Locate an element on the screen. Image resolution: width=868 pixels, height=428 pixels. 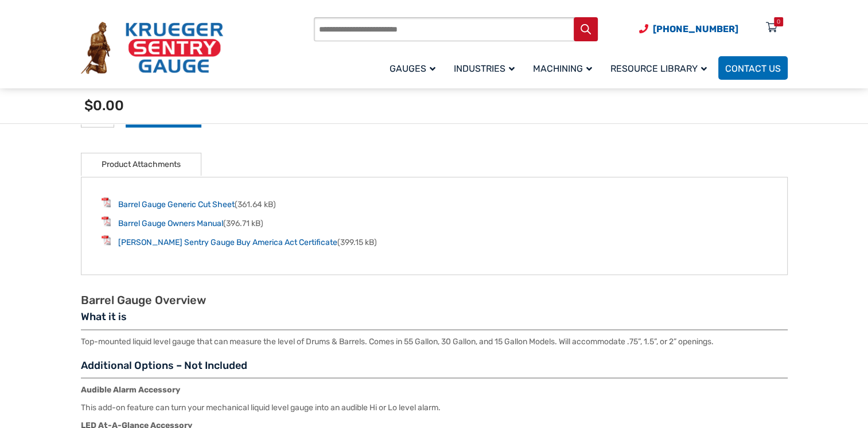
li: (396.71 kB) is located at coordinates (434, 223).